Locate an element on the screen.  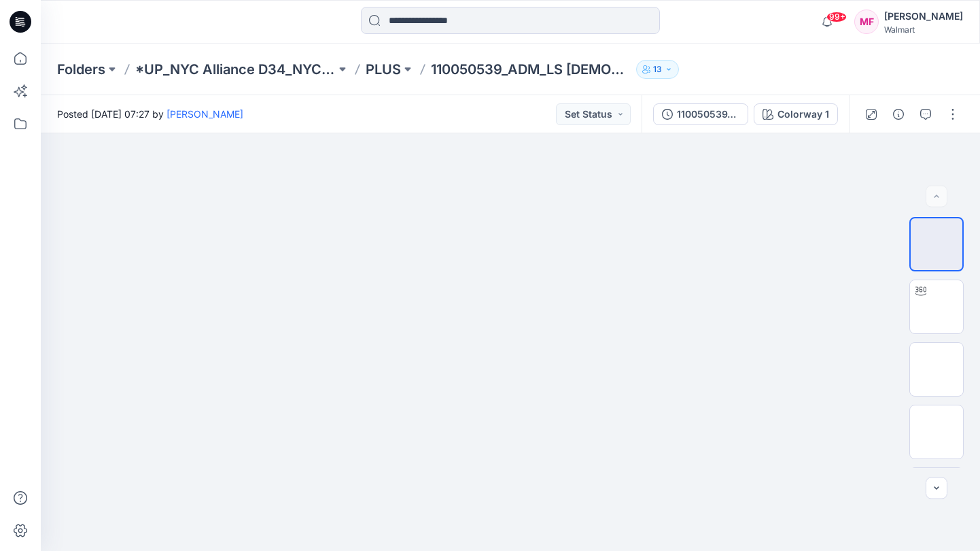
p: 13 is located at coordinates (658, 69).